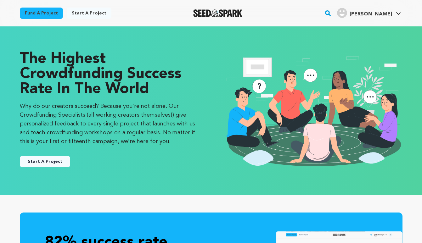 This screenshot has height=243, width=422. Describe the element at coordinates (89, 13) in the screenshot. I see `a: Start a project` at that location.